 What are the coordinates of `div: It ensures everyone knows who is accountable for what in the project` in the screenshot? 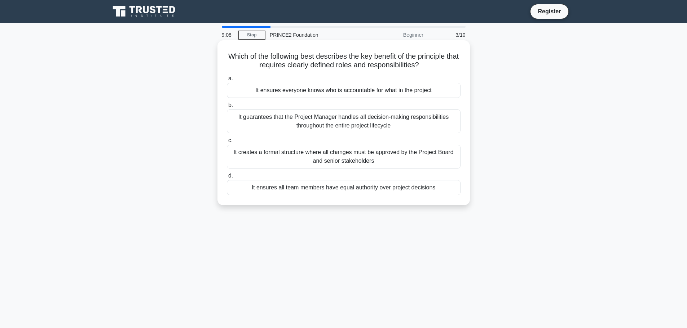 It's located at (344, 90).